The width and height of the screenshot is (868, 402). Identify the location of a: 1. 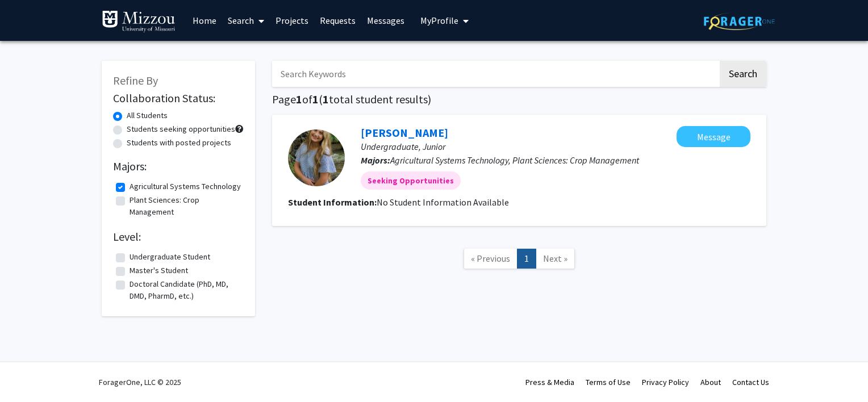
(526, 259).